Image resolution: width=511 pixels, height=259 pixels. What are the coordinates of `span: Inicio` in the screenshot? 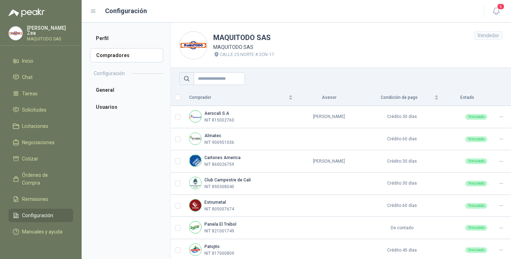 It's located at (28, 61).